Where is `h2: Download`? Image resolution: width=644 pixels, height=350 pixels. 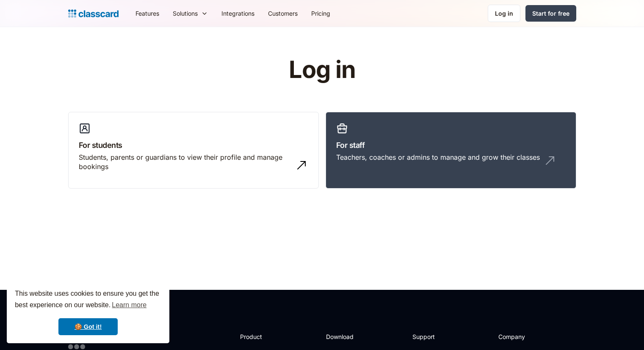 h2: Download is located at coordinates (344, 337).